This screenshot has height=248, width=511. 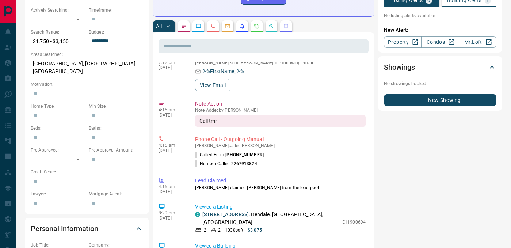 What do you see at coordinates (87, 229) in the screenshot?
I see `div: Personal Information` at bounding box center [87, 229].